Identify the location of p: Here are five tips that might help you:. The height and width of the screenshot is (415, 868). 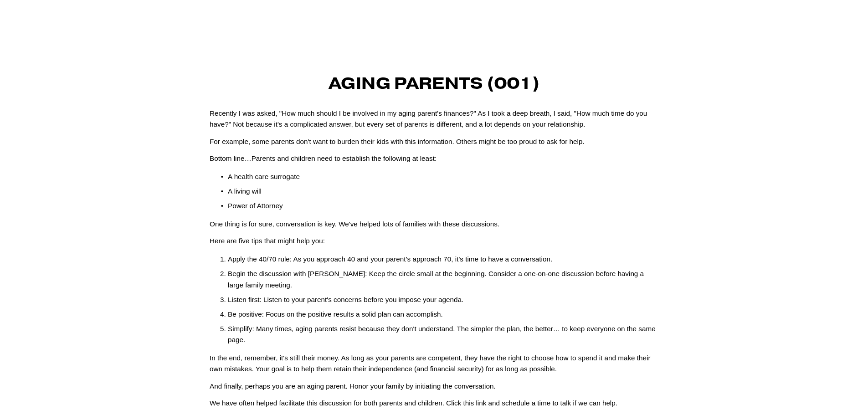
(434, 240).